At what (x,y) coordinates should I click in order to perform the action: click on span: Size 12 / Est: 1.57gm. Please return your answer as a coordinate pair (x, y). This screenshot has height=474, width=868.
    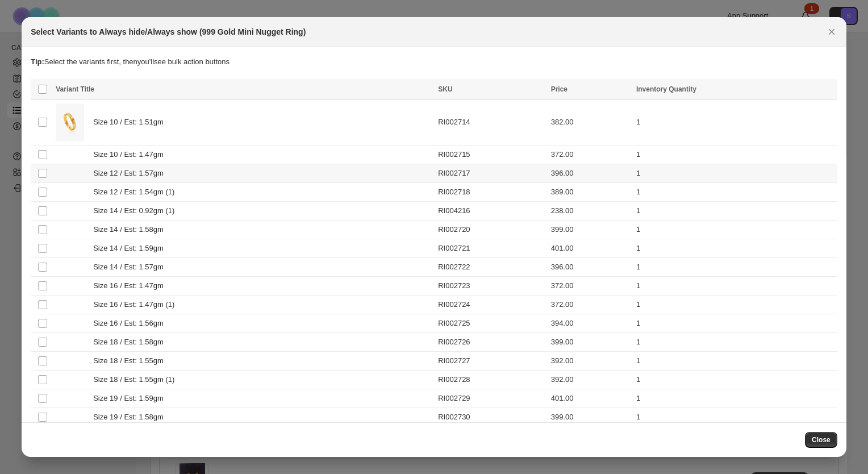
    Looking at the image, I should click on (131, 174).